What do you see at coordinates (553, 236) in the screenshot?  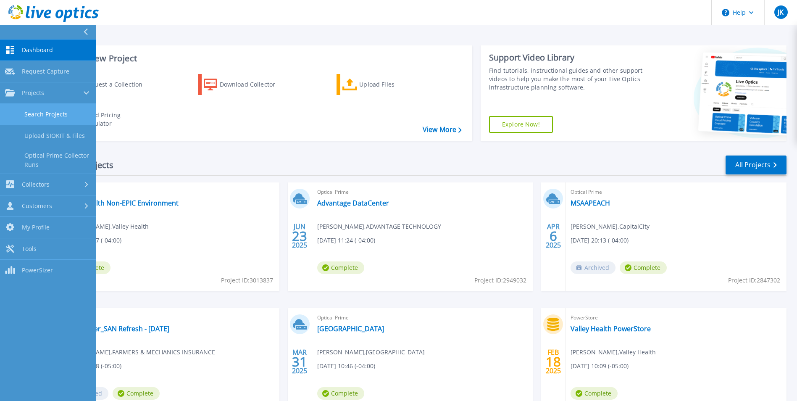 I see `div: APR 2025` at bounding box center [553, 236].